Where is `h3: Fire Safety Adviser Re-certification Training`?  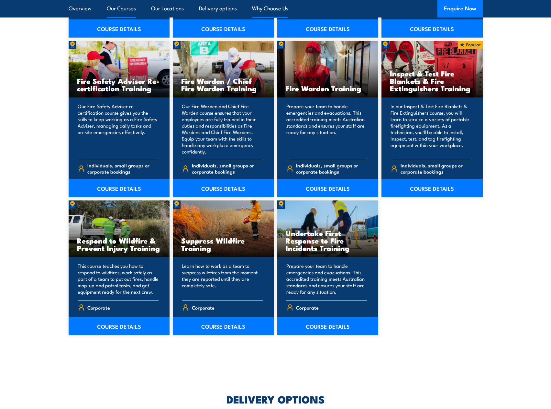
h3: Fire Safety Adviser Re-certification Training is located at coordinates (119, 84).